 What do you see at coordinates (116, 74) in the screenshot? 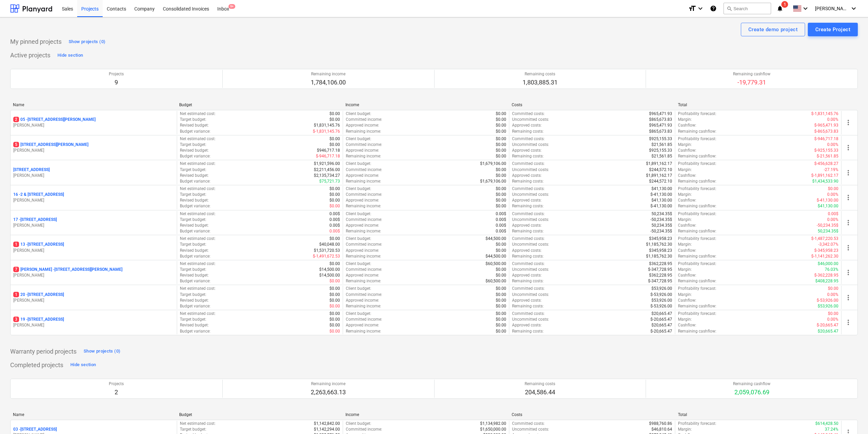
I see `p: Projects` at bounding box center [116, 74].